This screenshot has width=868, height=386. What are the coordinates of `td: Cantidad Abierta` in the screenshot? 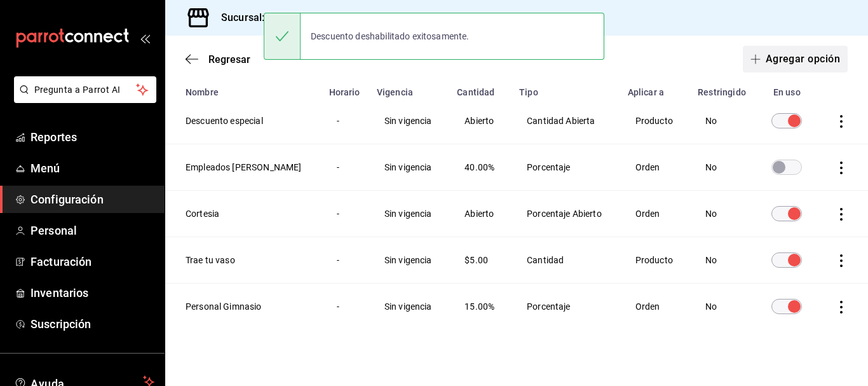 It's located at (566, 121).